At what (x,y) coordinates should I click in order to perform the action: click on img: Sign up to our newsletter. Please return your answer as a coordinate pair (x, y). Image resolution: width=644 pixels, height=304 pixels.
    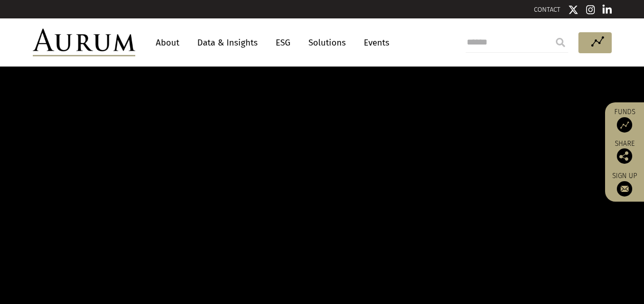
    Looking at the image, I should click on (625, 189).